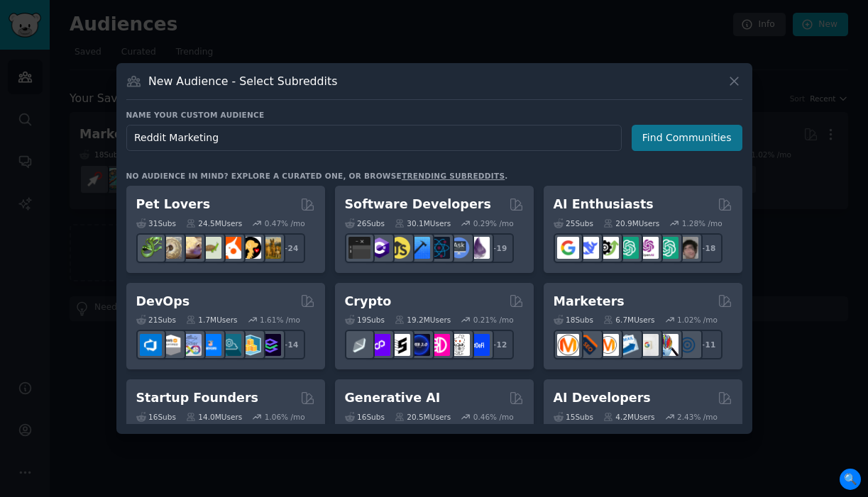 Image resolution: width=868 pixels, height=497 pixels. I want to click on img: Docker_DevOps, so click(191, 345).